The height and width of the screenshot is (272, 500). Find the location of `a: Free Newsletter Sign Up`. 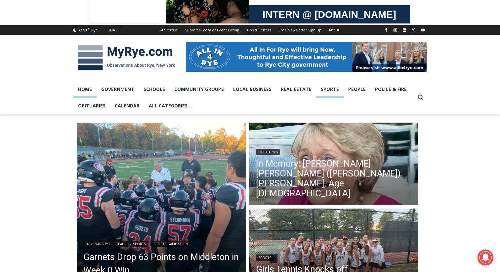

a: Free Newsletter Sign Up is located at coordinates (300, 30).